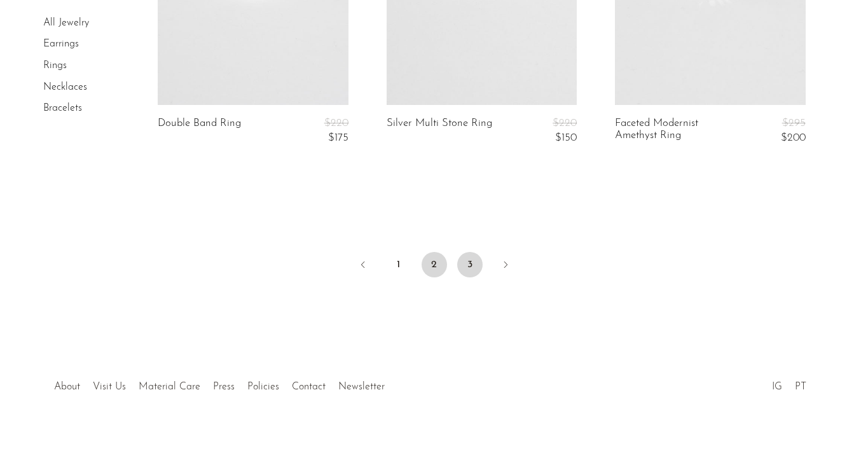 The height and width of the screenshot is (460, 868). I want to click on ul: Quick links, so click(219, 383).